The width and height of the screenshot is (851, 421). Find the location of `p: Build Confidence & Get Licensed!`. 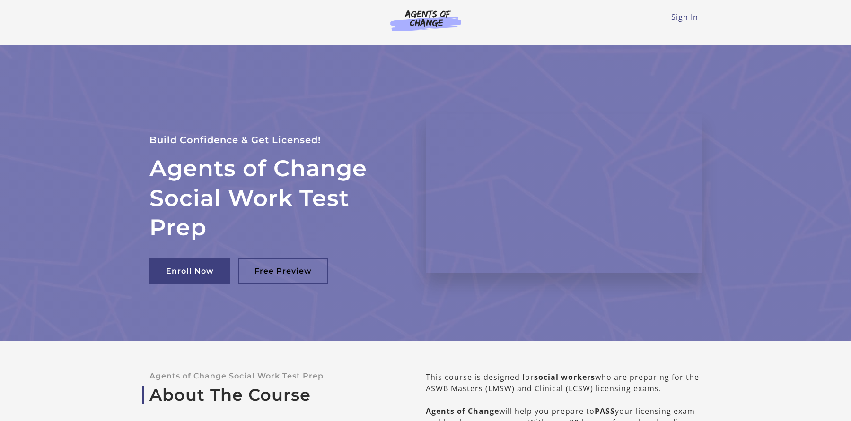

p: Build Confidence & Get Licensed! is located at coordinates (276, 140).